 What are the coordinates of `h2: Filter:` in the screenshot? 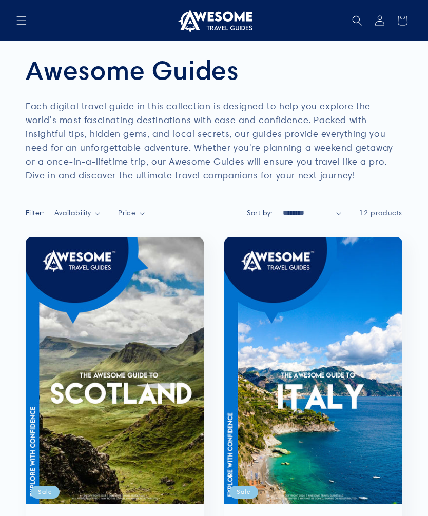 It's located at (35, 213).